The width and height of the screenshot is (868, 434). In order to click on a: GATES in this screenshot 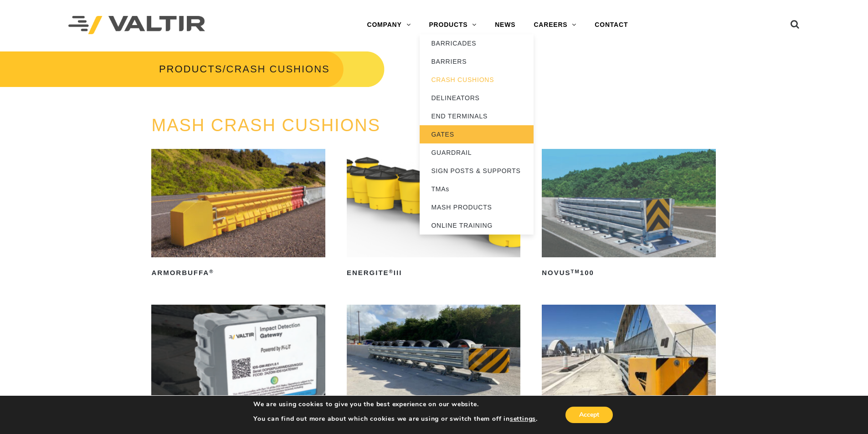, I will do `click(477, 135)`.